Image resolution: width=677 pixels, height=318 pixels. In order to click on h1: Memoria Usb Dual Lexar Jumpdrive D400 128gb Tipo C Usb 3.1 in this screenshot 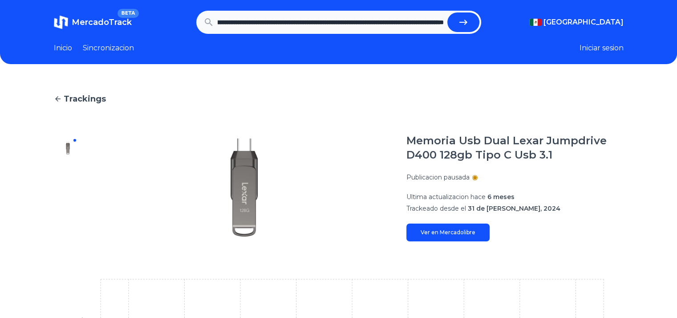, I will do `click(515, 148)`.